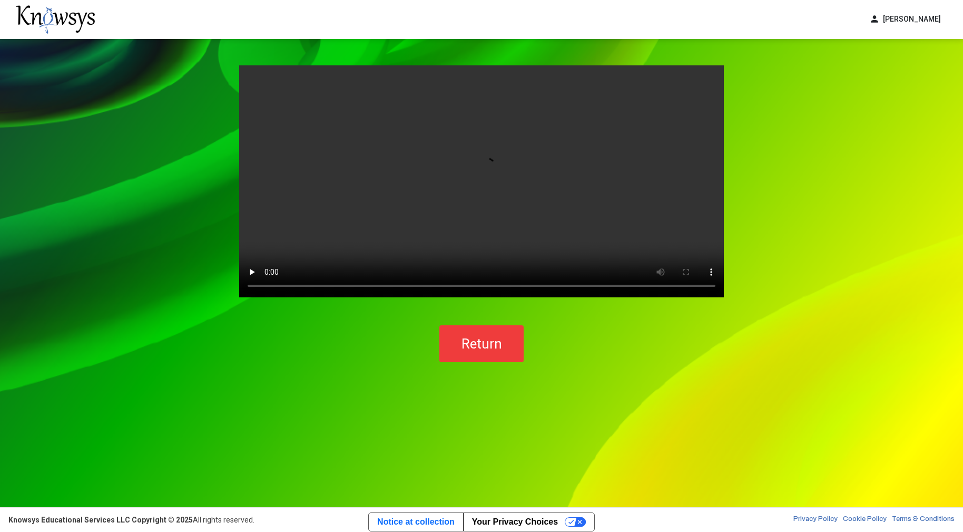 Image resolution: width=963 pixels, height=532 pixels. Describe the element at coordinates (131, 519) in the screenshot. I see `div: All rights reserved.` at that location.